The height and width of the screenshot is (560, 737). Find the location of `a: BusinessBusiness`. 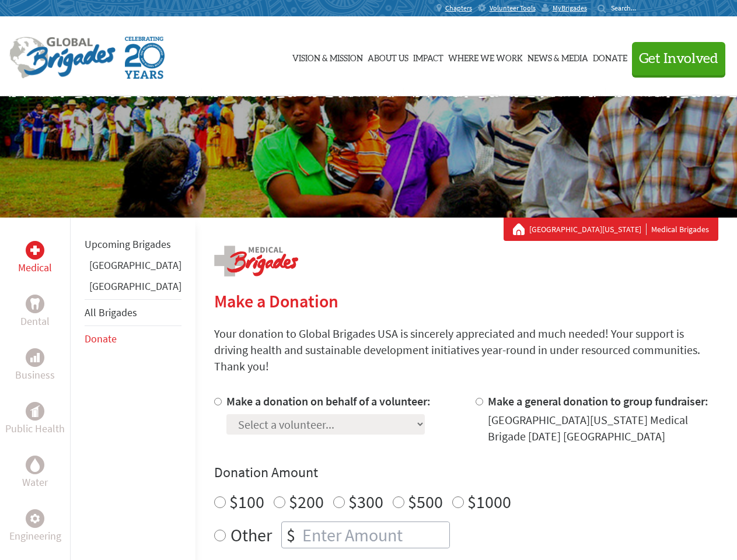

a: BusinessBusiness is located at coordinates (35, 366).